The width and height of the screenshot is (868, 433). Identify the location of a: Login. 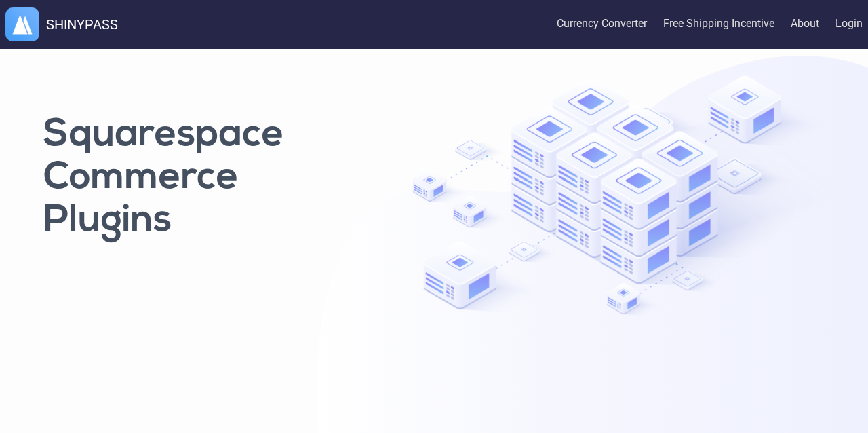
(849, 25).